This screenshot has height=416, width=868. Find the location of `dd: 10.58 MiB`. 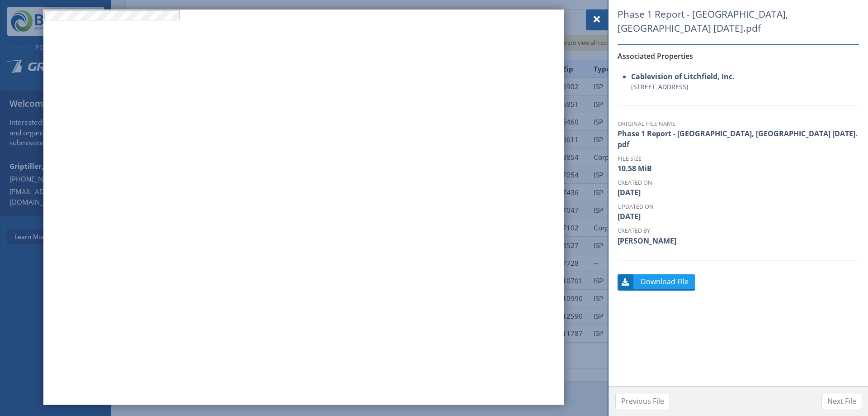

dd: 10.58 MiB is located at coordinates (739, 169).